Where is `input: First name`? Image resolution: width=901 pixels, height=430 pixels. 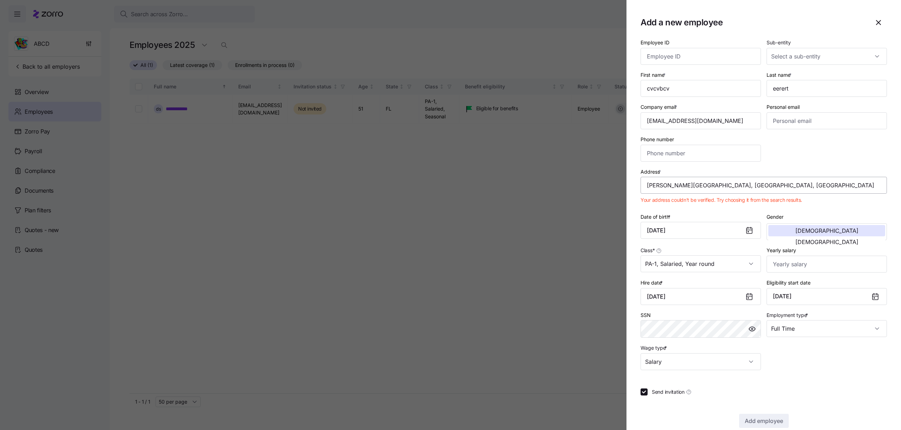
input: First name is located at coordinates (701, 88).